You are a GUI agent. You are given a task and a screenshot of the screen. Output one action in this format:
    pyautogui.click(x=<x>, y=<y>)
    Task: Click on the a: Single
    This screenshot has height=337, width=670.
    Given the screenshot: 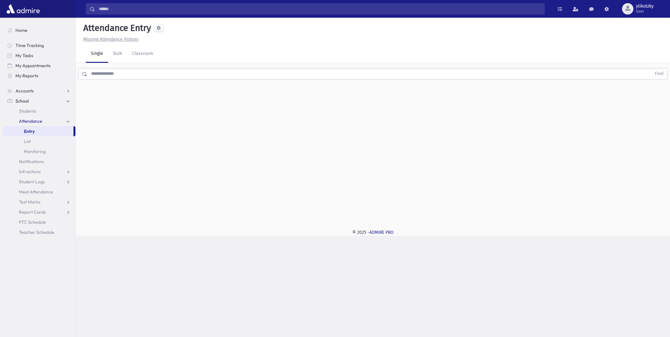 What is the action you would take?
    pyautogui.click(x=97, y=54)
    